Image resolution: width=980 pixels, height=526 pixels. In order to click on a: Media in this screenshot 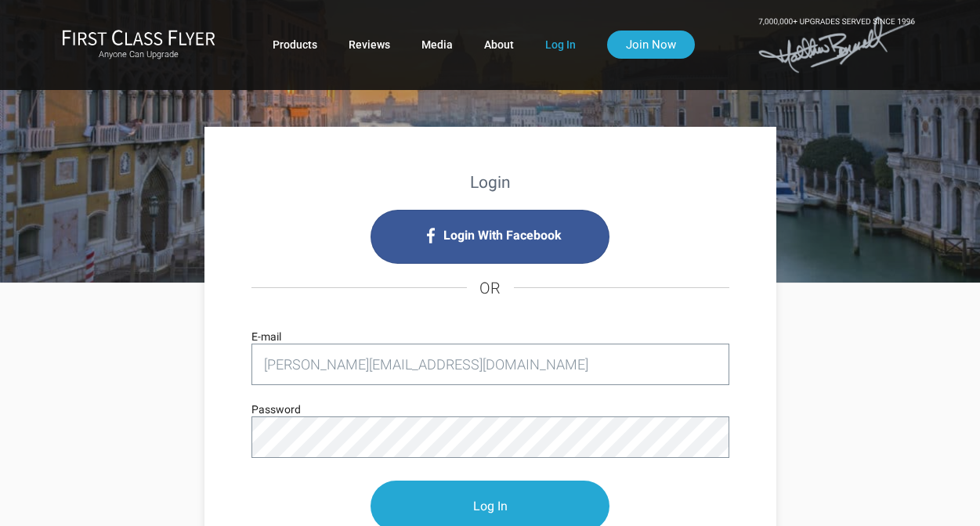, I will do `click(437, 45)`.